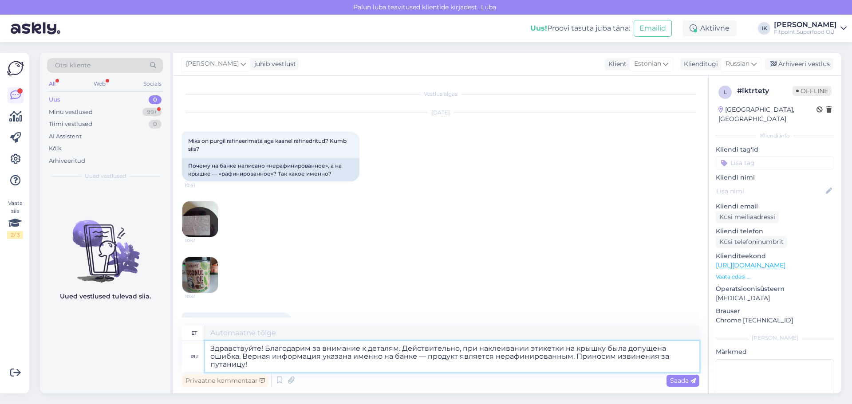  What do you see at coordinates (774, 311) in the screenshot?
I see `p: Brauser` at bounding box center [774, 311].